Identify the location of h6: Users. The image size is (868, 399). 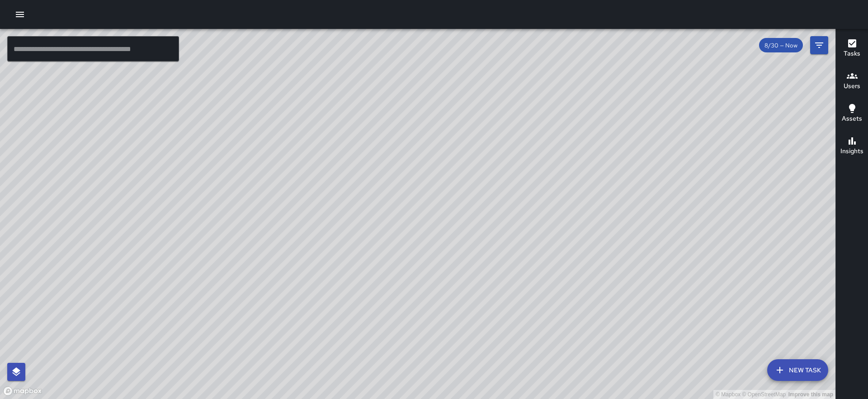
(851, 87).